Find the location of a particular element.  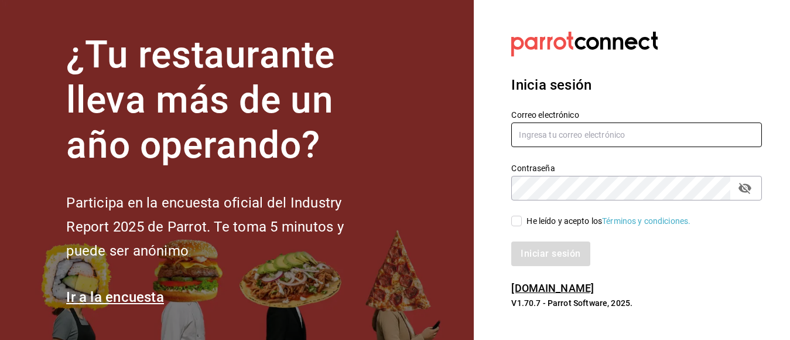

button: passwordField is located at coordinates (745, 188).